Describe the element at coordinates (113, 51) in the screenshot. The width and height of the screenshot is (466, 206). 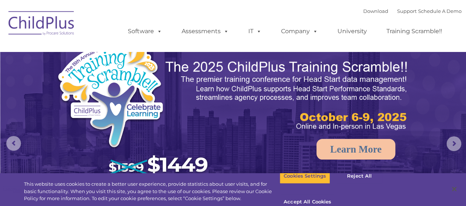
I see `span: Last name` at that location.